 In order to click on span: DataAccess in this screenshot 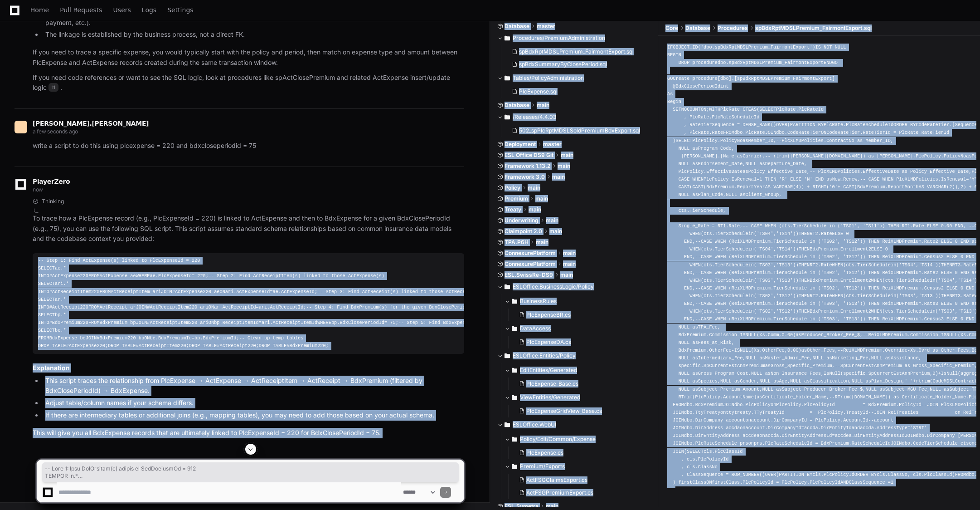, I will do `click(536, 329)`.